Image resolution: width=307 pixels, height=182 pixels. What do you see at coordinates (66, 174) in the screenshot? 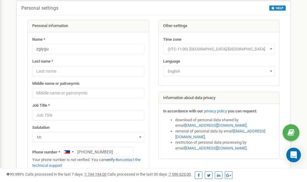
I see `span: Calls processed in the last 7 days :` at bounding box center [66, 174].